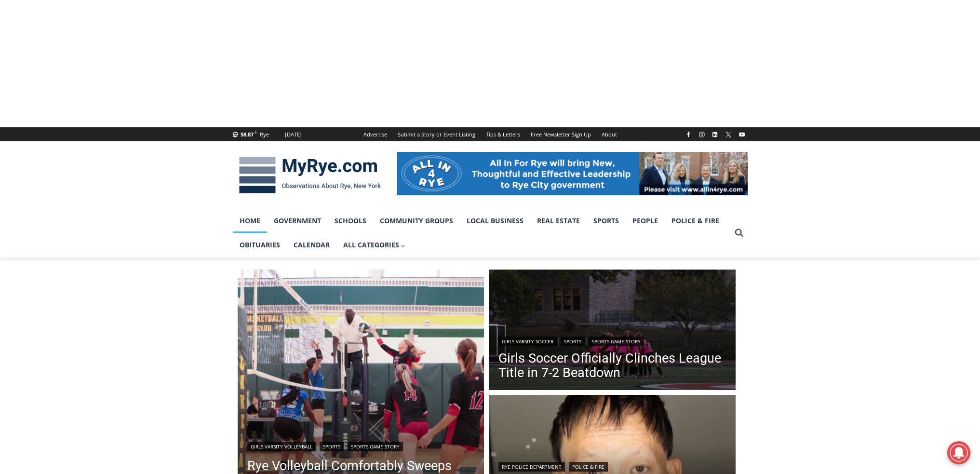 This screenshot has height=474, width=980. Describe the element at coordinates (702, 135) in the screenshot. I see `a: Instagram` at that location.